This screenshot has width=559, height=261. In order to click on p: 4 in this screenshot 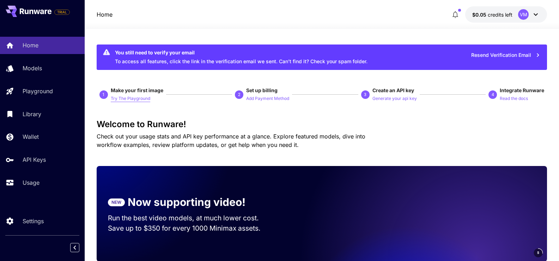, I will do `click(493, 94)`.